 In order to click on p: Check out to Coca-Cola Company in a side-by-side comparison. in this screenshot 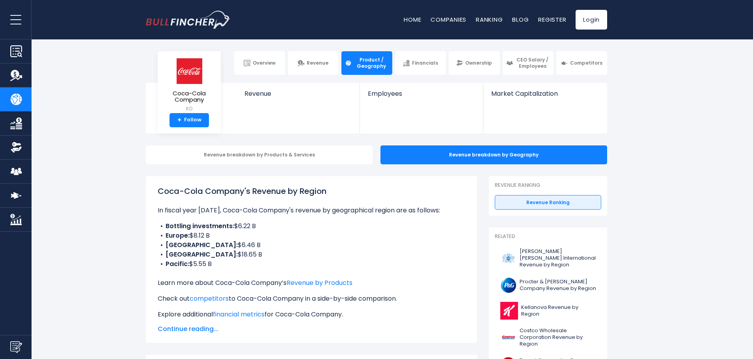, I will do `click(311, 299)`.